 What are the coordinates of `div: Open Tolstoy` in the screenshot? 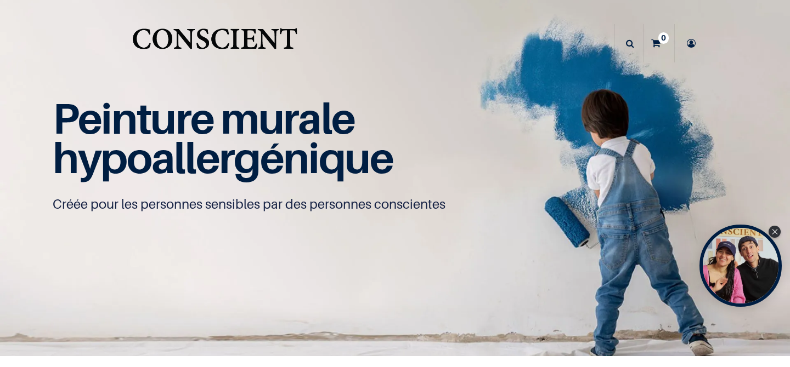 It's located at (740, 266).